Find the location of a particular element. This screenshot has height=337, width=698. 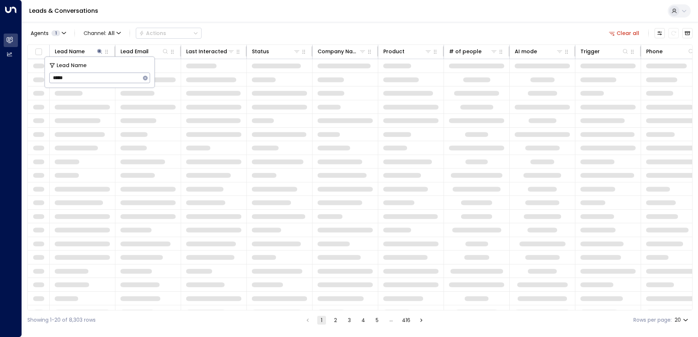

button: Archived Leads is located at coordinates (687, 33).